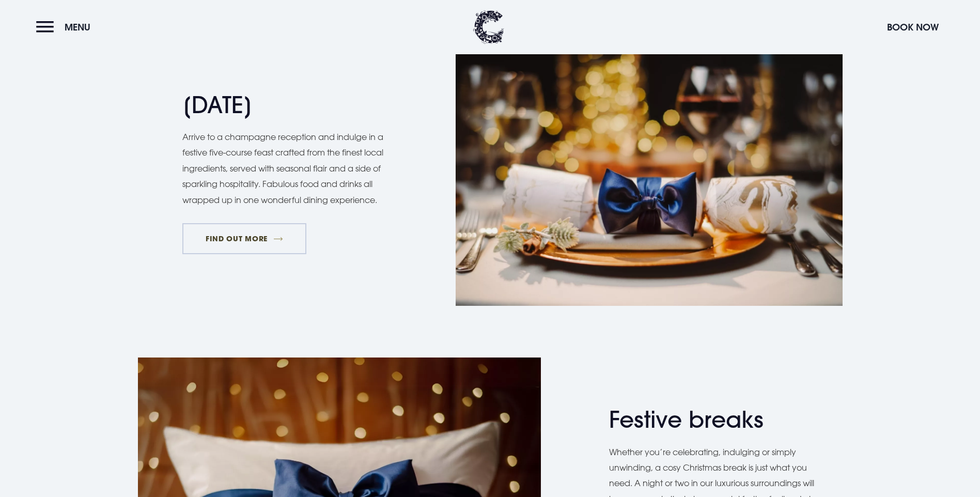 This screenshot has height=497, width=980. I want to click on p: Arrive to a champagne reception and indulge in a festive five-course feast crafted from the fines..., so click(288, 168).